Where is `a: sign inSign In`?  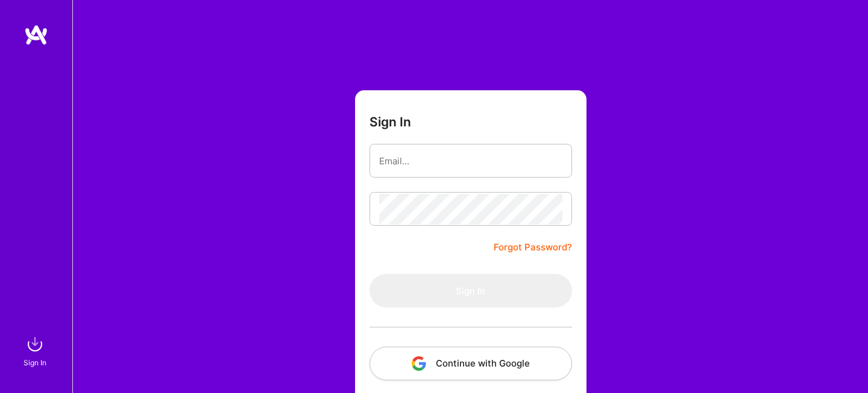 a: sign inSign In is located at coordinates (36, 351).